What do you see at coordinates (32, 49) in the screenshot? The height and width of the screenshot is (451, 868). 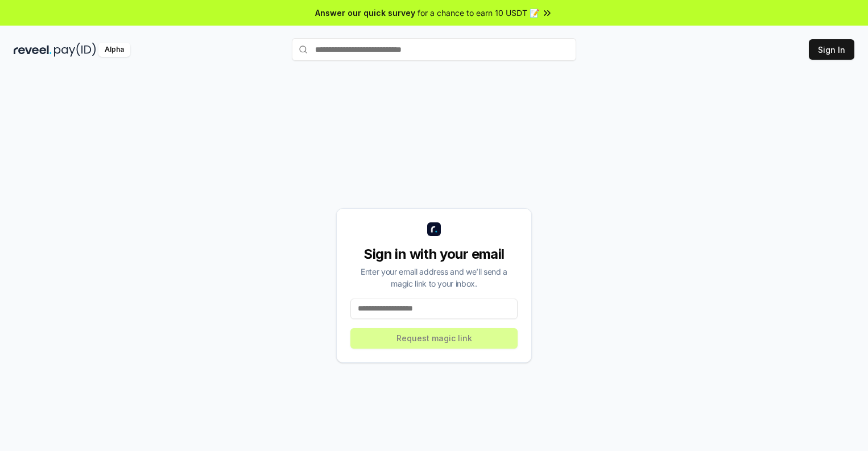 I see `img: reveel_dark` at bounding box center [32, 49].